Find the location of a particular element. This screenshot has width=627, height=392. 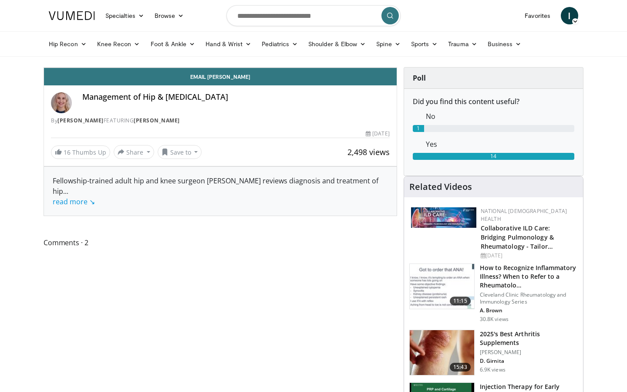

a: Sports is located at coordinates (424, 44).